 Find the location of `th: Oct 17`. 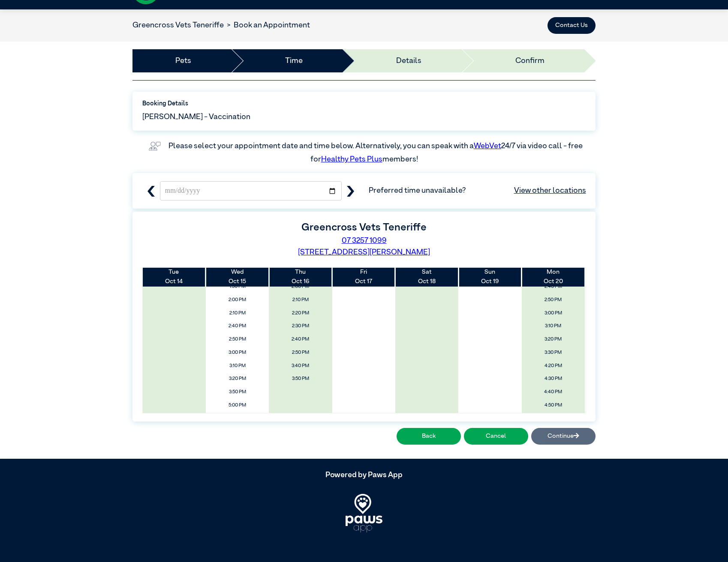

th: Oct 17 is located at coordinates (364, 277).